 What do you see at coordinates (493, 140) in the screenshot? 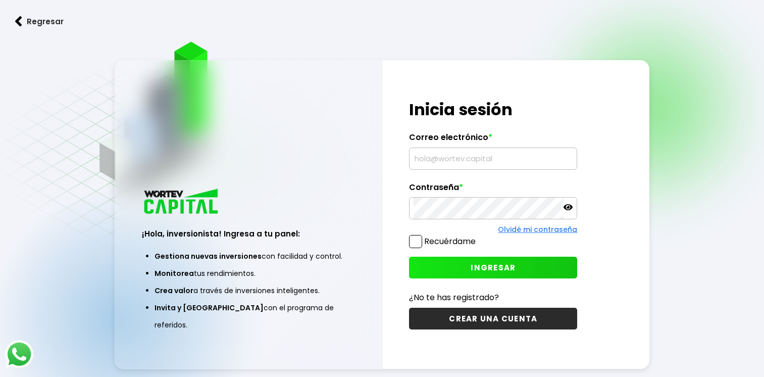
I see `label: Correo electrónico` at bounding box center [493, 140].